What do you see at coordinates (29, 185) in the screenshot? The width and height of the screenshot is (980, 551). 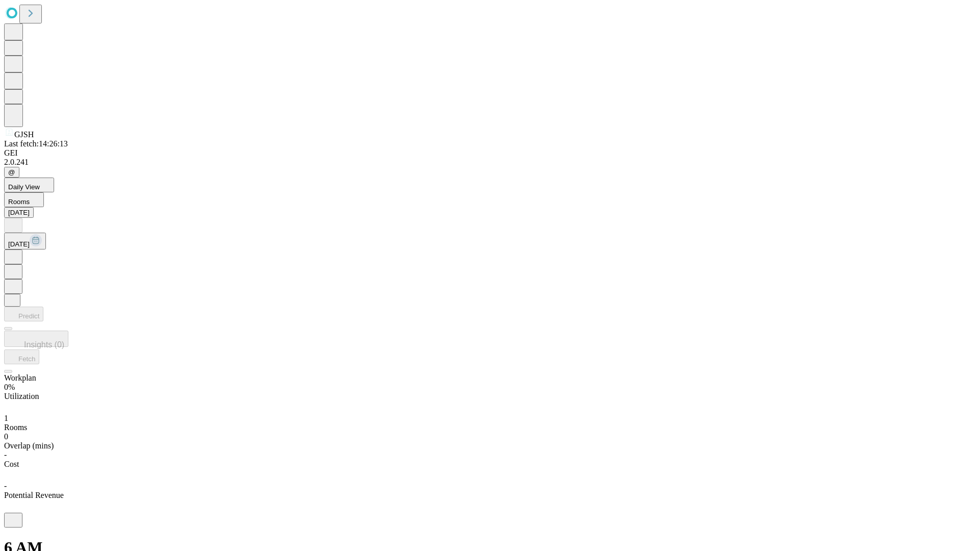 I see `button: Daily View` at bounding box center [29, 185].